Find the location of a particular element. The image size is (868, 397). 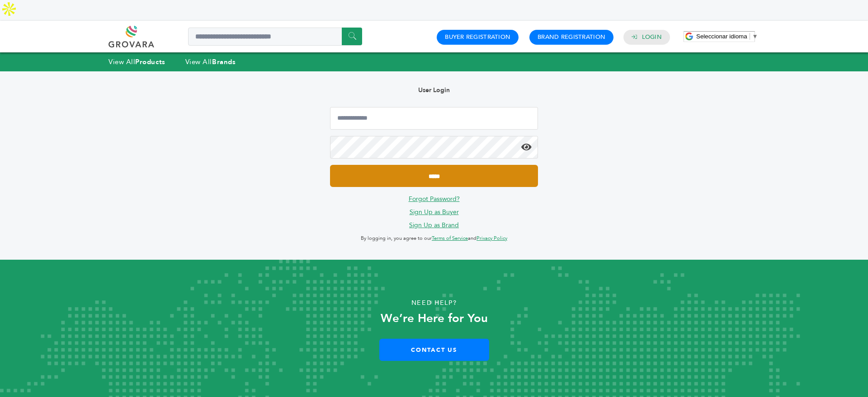

a: Seleccionar idioma​ is located at coordinates (727, 36).